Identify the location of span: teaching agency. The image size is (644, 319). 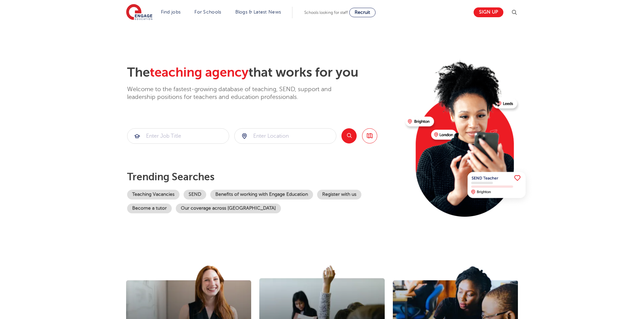
(199, 72).